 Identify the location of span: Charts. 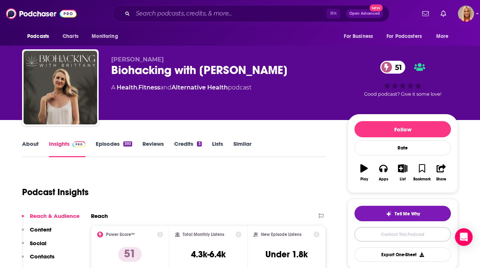
(70, 36).